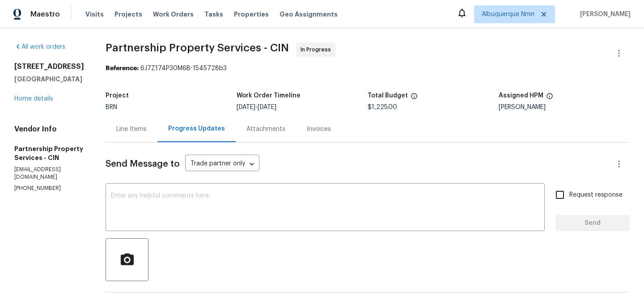 This screenshot has width=644, height=299. What do you see at coordinates (49, 153) in the screenshot?
I see `h5: Partnership Property Services - CIN` at bounding box center [49, 153].